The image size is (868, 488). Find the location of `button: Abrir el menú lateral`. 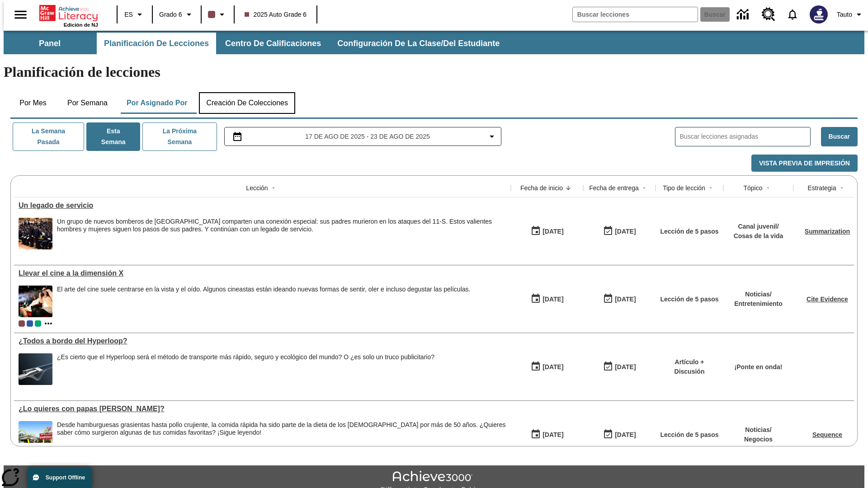

button: Abrir el menú lateral is located at coordinates (21, 14).